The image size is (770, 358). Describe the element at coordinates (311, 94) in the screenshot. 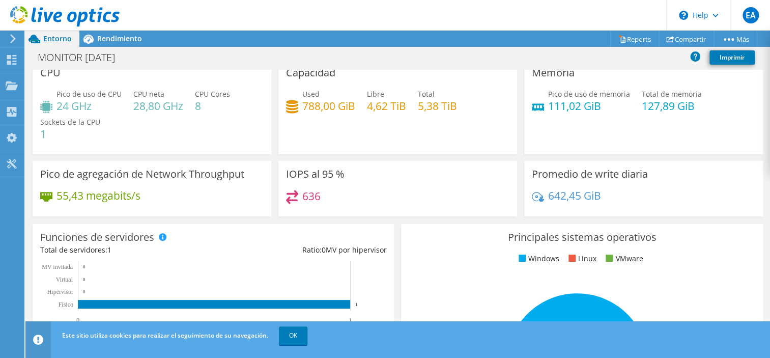

I see `span: Used` at that location.